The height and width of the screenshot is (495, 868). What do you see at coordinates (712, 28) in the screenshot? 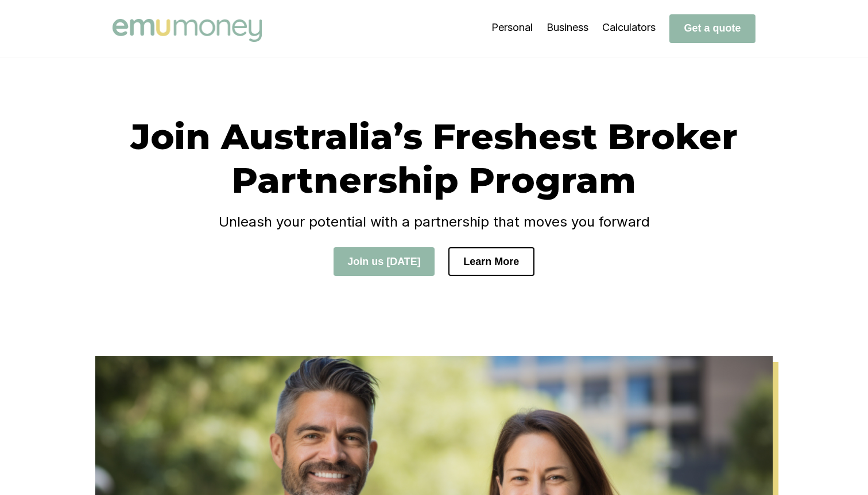
I see `a: Get a quote` at bounding box center [712, 28].